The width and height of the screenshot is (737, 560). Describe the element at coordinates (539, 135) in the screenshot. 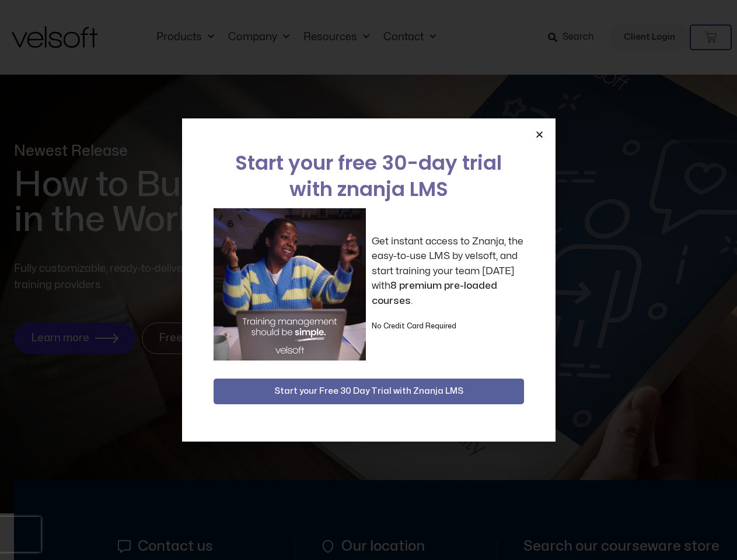

I see `a: Close` at that location.